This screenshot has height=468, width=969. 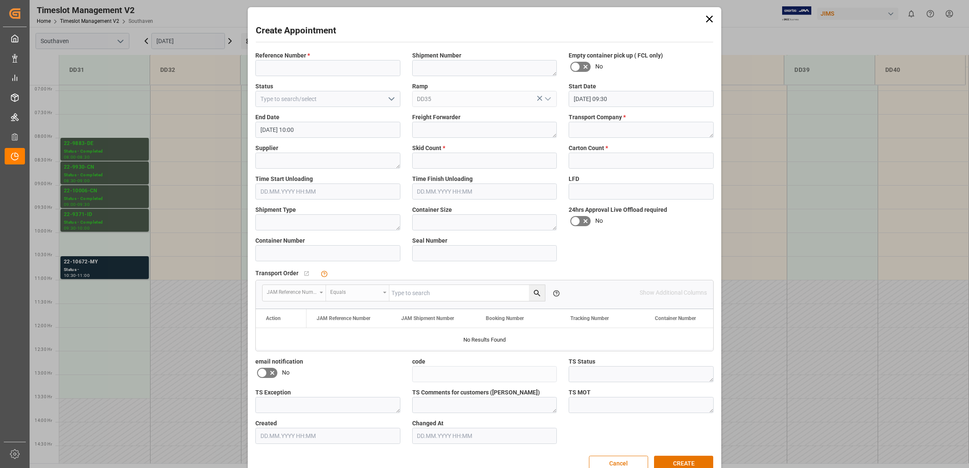 I want to click on span: Tracking Number, so click(x=590, y=318).